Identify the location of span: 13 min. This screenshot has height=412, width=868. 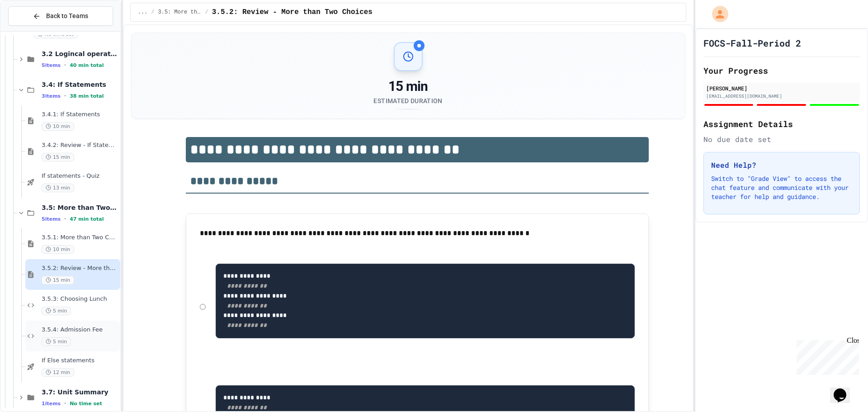
(58, 188).